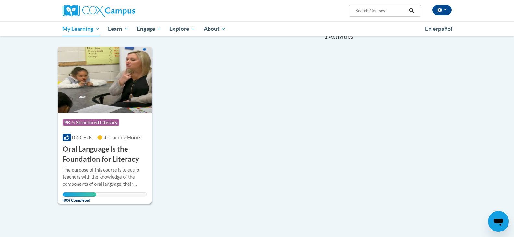  I want to click on a: Explore, so click(182, 29).